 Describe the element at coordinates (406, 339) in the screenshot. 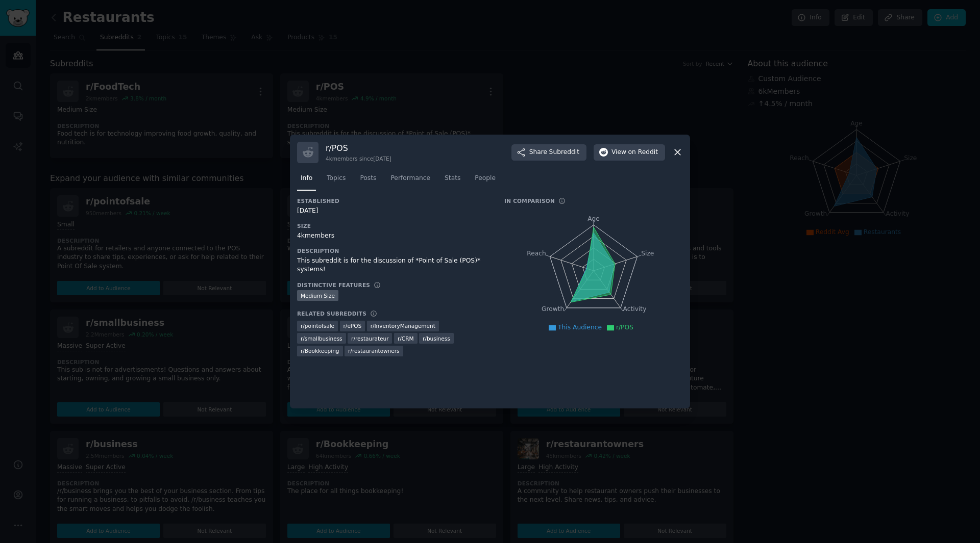

I see `span: r/ CRM` at that location.